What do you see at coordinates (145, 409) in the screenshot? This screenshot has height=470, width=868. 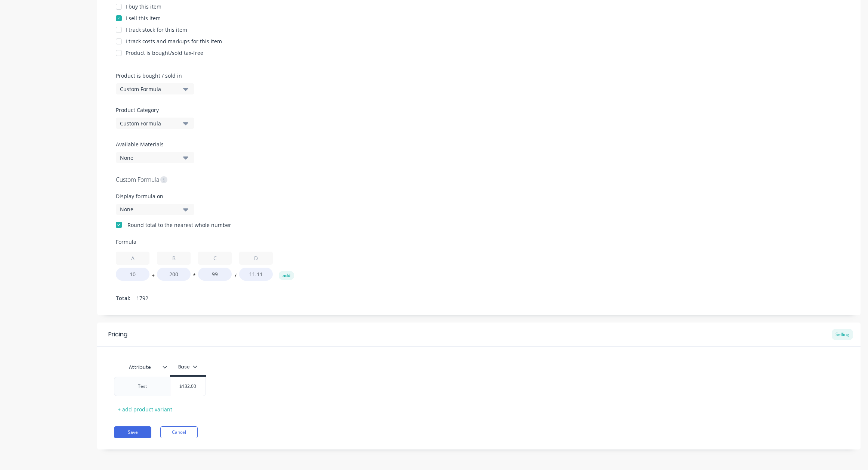 I see `div: + add product variant` at bounding box center [145, 409].